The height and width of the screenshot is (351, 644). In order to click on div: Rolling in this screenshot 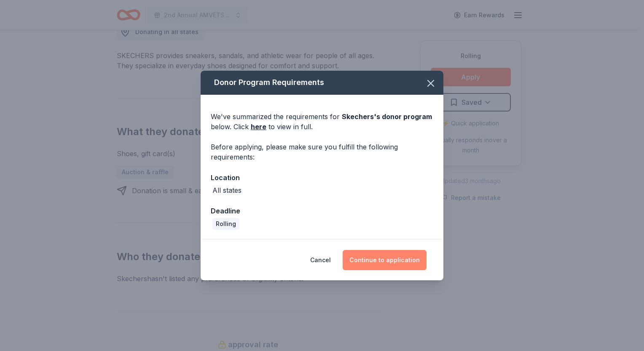, I will do `click(226, 224)`.